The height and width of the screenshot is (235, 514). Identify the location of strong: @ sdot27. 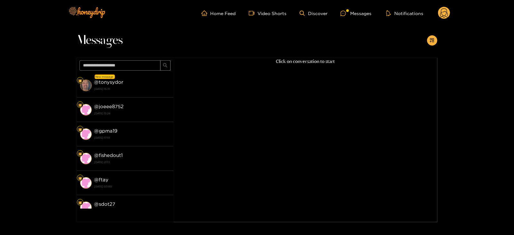
(105, 204).